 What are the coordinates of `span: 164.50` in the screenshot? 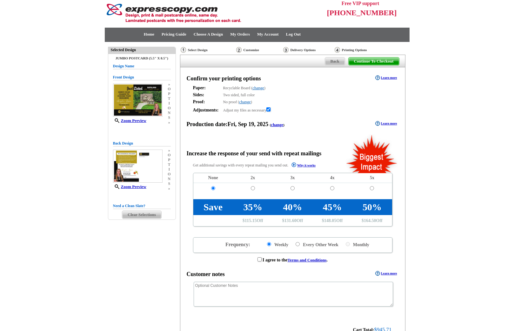 It's located at (370, 220).